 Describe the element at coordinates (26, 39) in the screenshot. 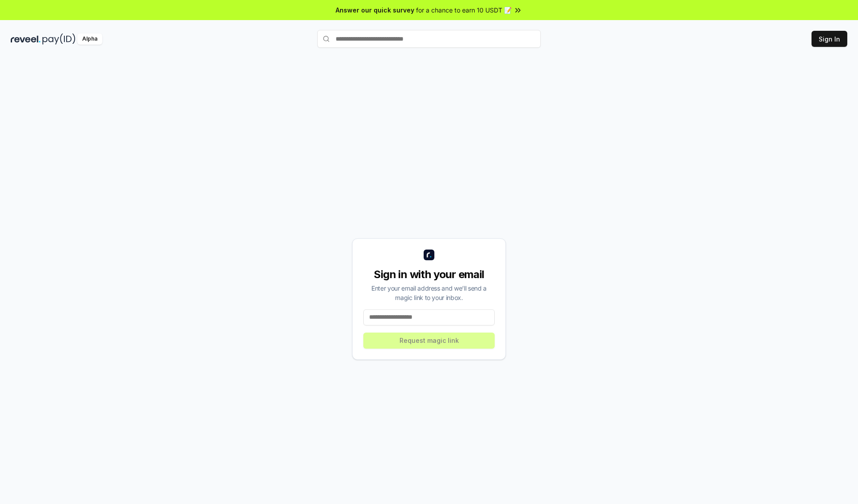

I see `img: reveel_dark` at that location.